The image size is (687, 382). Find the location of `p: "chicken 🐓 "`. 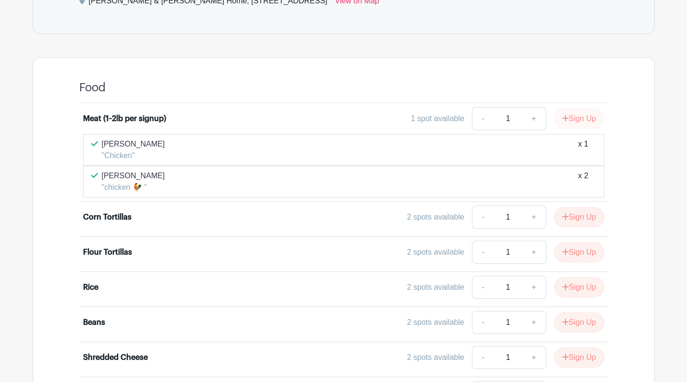

p: "chicken 🐓 " is located at coordinates (133, 187).